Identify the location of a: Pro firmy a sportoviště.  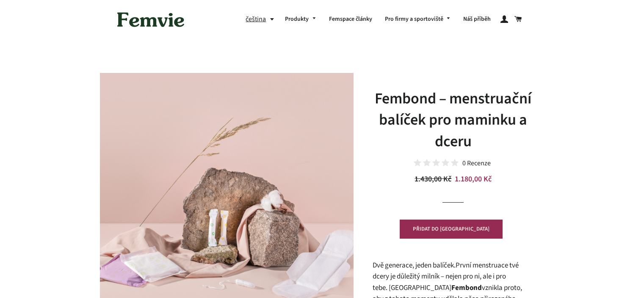
(418, 20).